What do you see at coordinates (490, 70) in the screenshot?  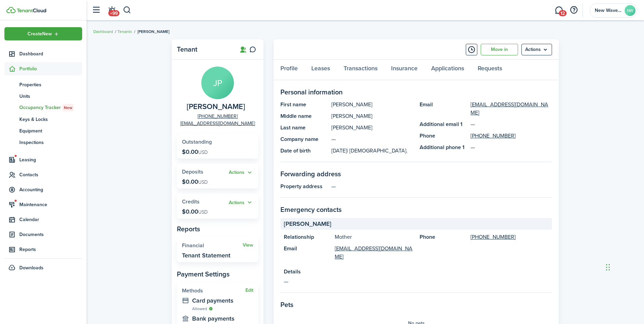 I see `a: Requests` at bounding box center [490, 70].